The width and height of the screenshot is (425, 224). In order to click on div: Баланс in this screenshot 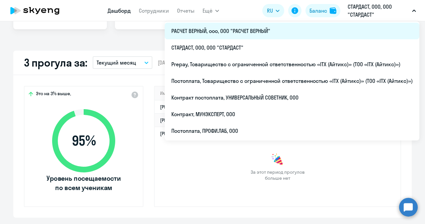, I will do `click(318, 11)`.